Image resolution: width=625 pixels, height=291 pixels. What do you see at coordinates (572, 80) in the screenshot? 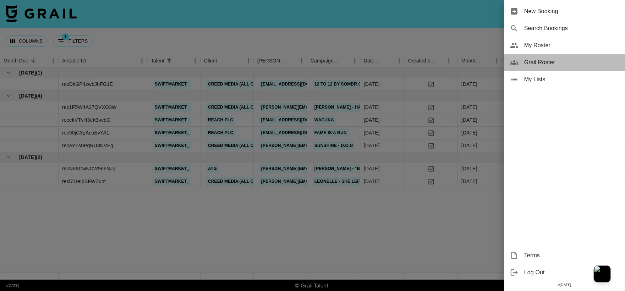
I see `span: My Lists` at bounding box center [572, 80].